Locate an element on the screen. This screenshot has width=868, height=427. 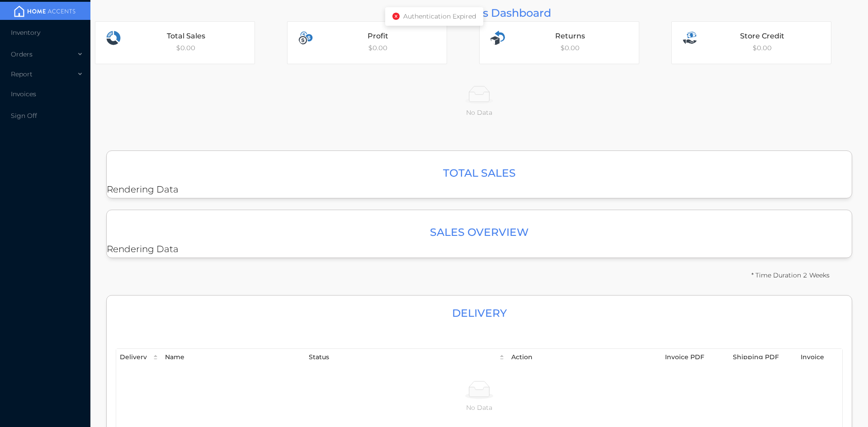
div: Action is located at coordinates (584, 356).